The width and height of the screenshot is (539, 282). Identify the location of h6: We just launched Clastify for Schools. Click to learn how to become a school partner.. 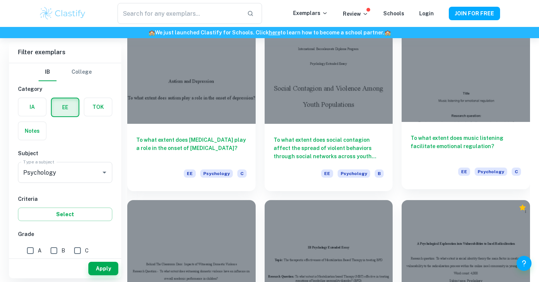
(269, 33).